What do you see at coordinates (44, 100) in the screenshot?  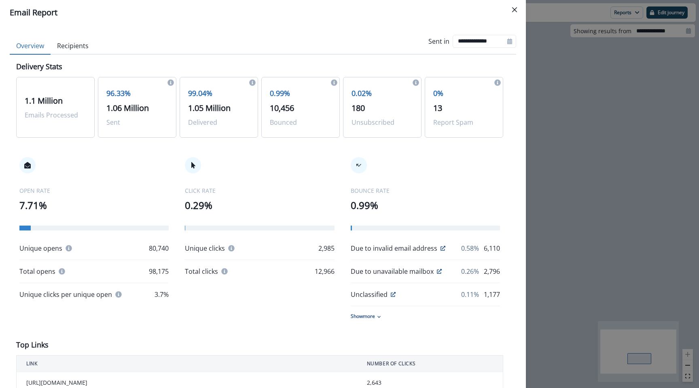 I see `span: 1.1 Million` at bounding box center [44, 100].